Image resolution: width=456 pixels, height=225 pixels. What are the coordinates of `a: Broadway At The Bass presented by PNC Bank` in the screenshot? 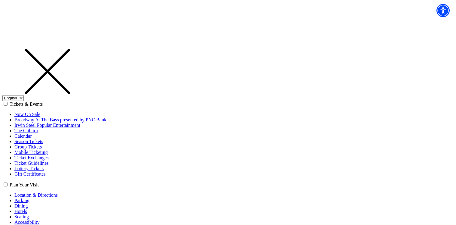 It's located at (60, 119).